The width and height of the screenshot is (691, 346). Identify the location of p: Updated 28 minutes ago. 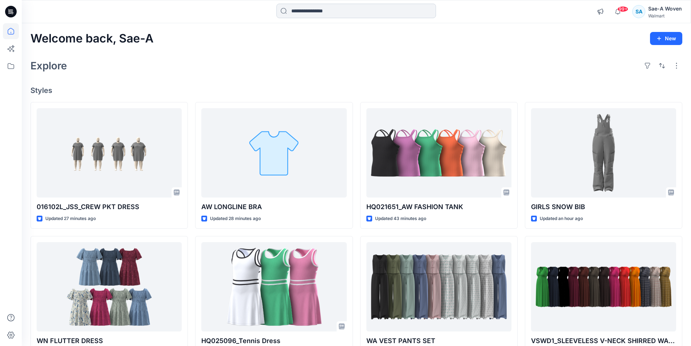
(235, 218).